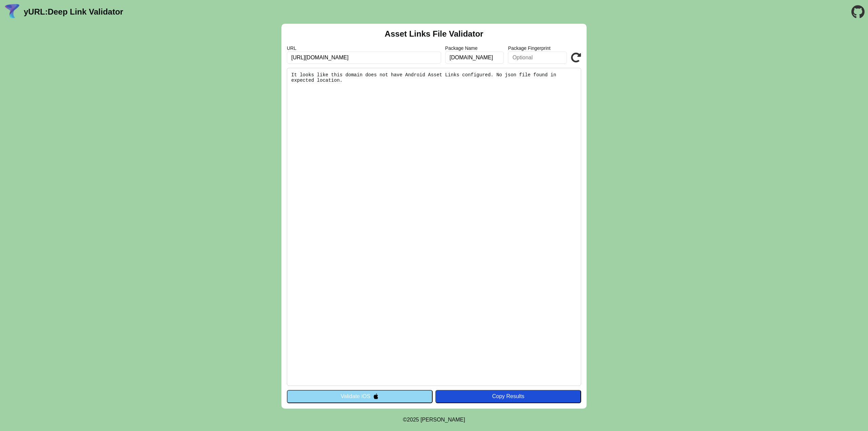 The image size is (868, 431). Describe the element at coordinates (375, 396) in the screenshot. I see `img: appleIcon.svg` at that location.